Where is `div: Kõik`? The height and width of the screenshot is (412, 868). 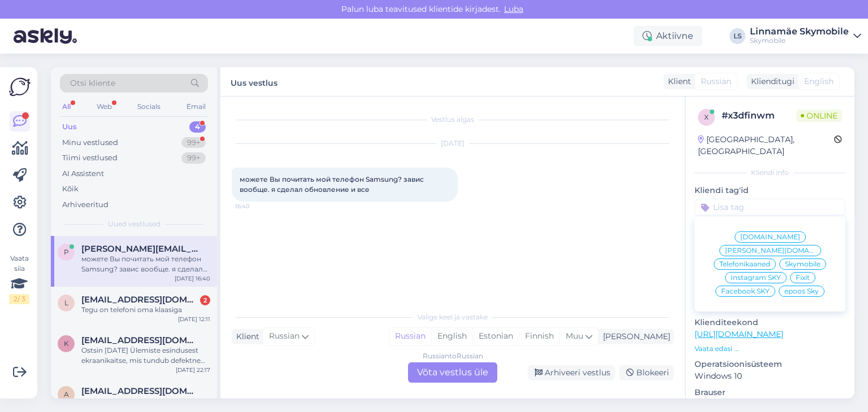 div: Kõik is located at coordinates (70, 189).